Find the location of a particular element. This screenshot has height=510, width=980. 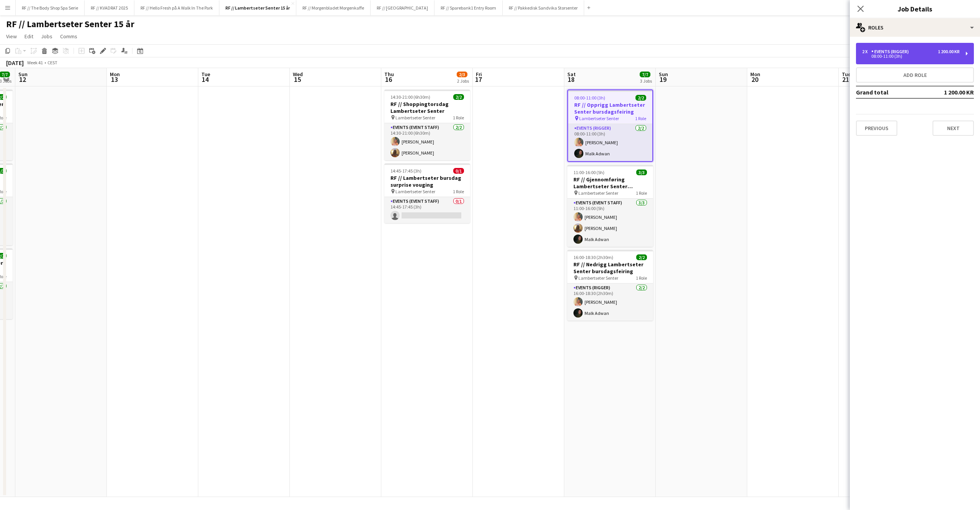

span: 7/7 is located at coordinates (645, 74).